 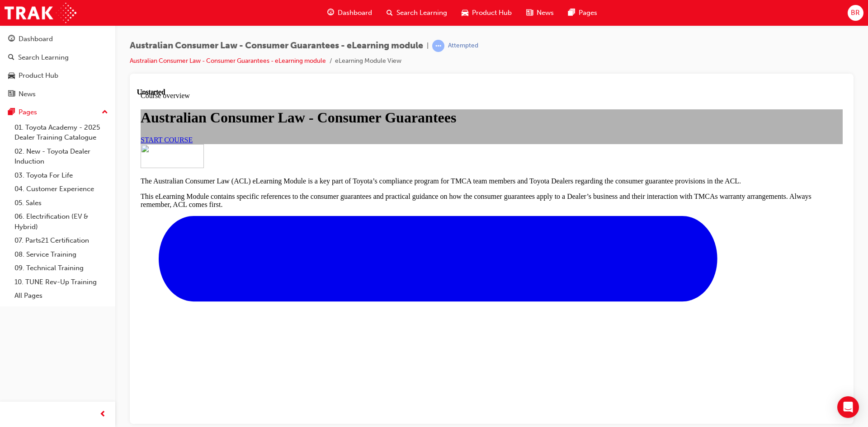 I want to click on div: Attempted, so click(x=463, y=45).